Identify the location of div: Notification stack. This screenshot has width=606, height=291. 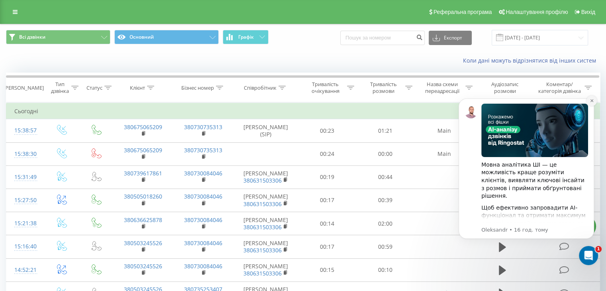
(80, 102).